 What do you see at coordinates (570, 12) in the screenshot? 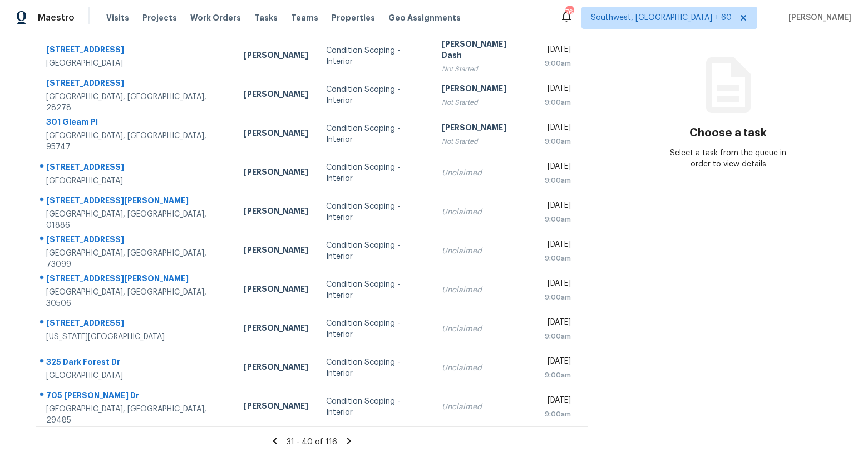
I see `div: 761` at bounding box center [570, 12].